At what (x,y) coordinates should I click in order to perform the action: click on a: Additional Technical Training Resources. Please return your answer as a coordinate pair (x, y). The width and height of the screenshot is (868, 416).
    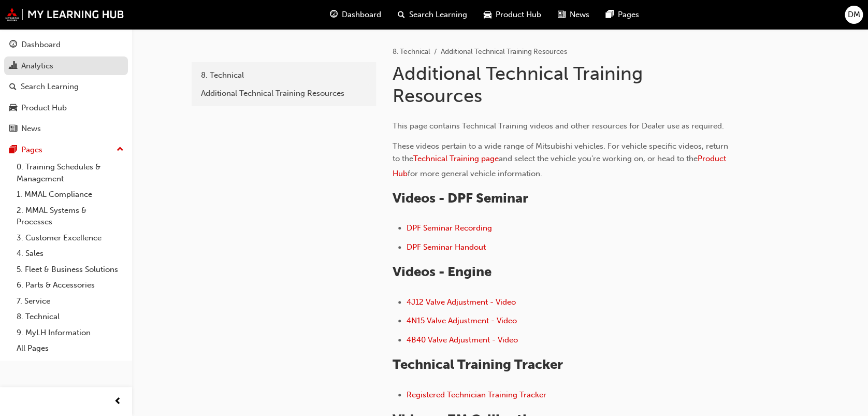
    Looking at the image, I should click on (284, 93).